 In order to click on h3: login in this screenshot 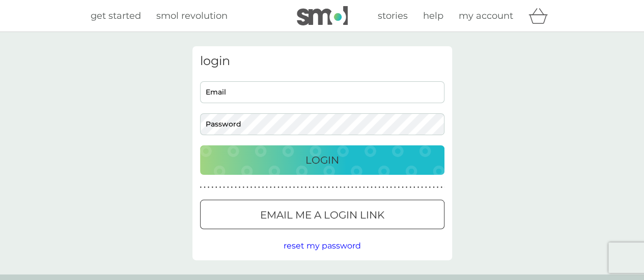, I will do `click(322, 61)`.